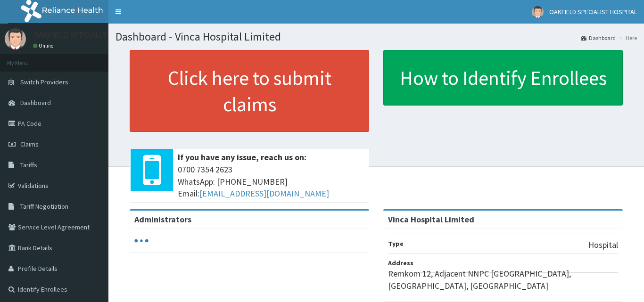  Describe the element at coordinates (29, 144) in the screenshot. I see `span: Claims` at that location.